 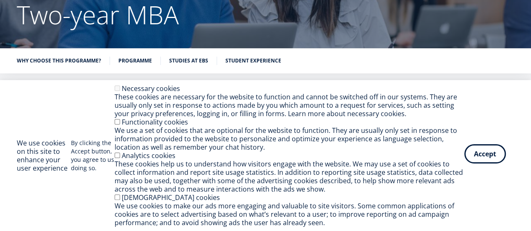 I want to click on div: We use cookies to make our ads more engaging and valuable to site visitors. Some common applicati..., so click(x=289, y=215).